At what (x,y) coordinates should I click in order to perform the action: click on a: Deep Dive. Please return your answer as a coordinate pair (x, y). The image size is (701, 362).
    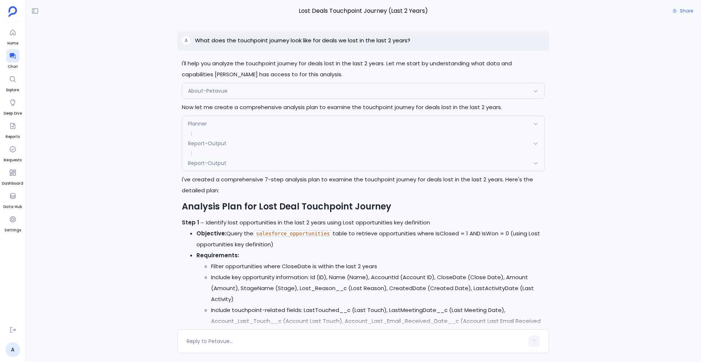
    Looking at the image, I should click on (13, 106).